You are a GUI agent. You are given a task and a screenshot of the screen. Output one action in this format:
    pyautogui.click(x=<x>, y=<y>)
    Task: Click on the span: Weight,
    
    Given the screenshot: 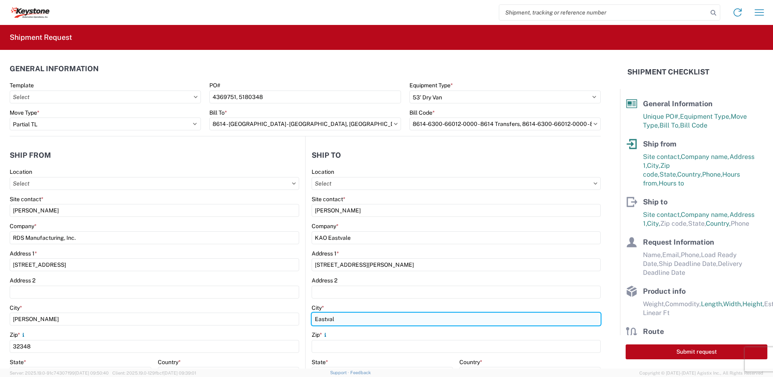 What is the action you would take?
    pyautogui.click(x=654, y=304)
    